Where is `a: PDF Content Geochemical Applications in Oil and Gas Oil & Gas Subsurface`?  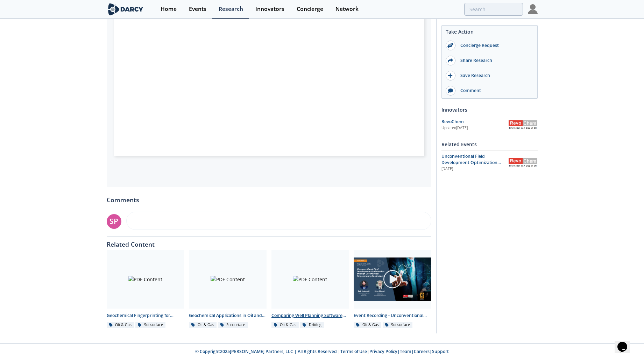 a: PDF Content Geochemical Applications in Oil and Gas Oil & Gas Subsurface is located at coordinates (227, 288).